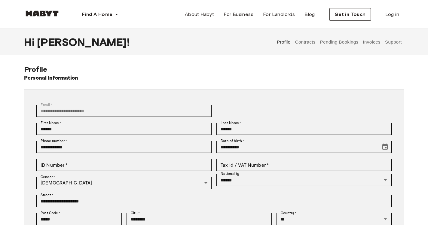 This screenshot has height=225, width=428. What do you see at coordinates (238, 14) in the screenshot?
I see `a: For Business` at bounding box center [238, 14].